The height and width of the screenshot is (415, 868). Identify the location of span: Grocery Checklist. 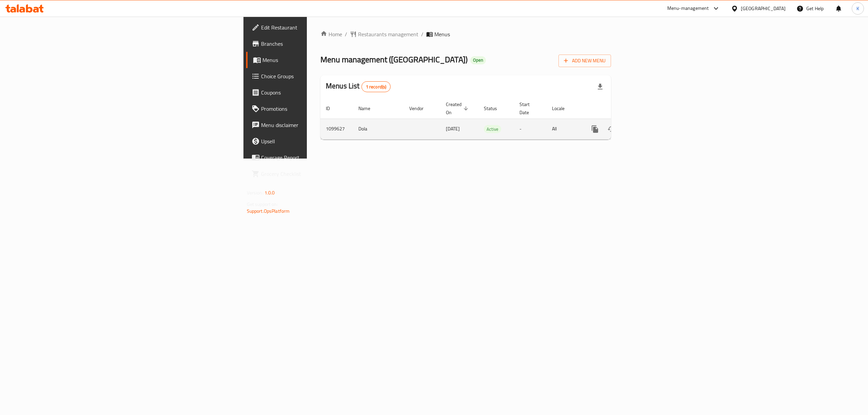
(322, 174).